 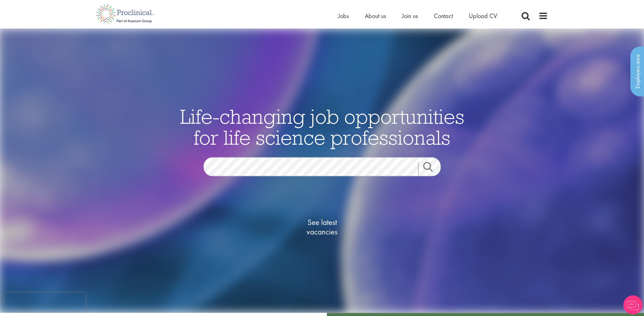 What do you see at coordinates (432, 168) in the screenshot?
I see `a: Job search submit button` at bounding box center [432, 168].